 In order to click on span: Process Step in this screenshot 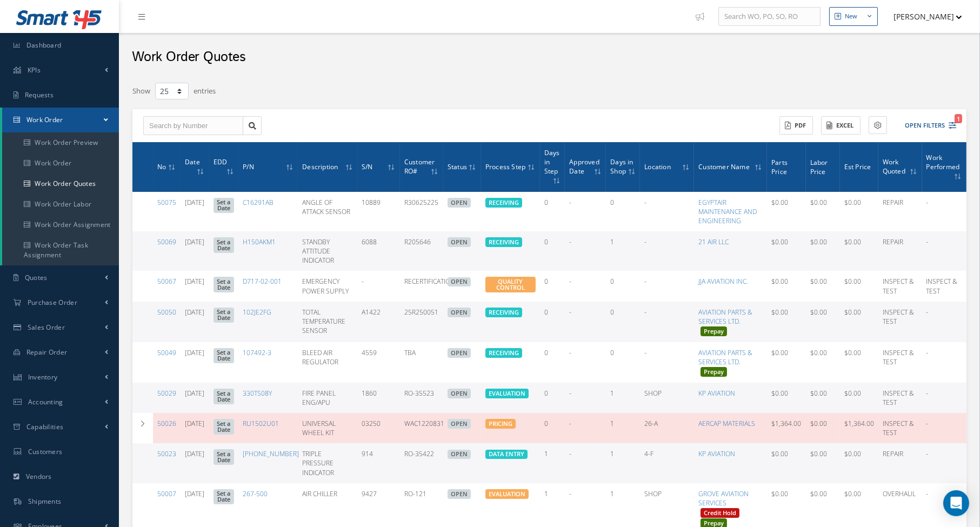, I will do `click(505, 166)`.